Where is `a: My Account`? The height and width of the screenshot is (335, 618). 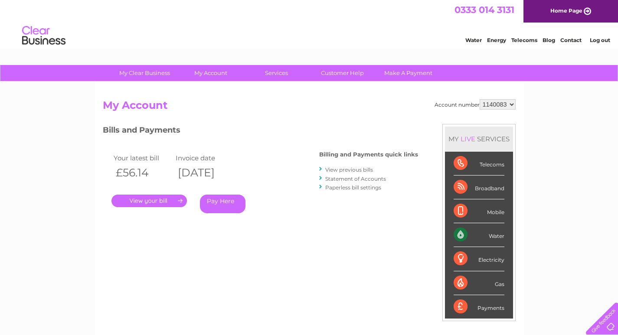 a: My Account is located at coordinates (210, 73).